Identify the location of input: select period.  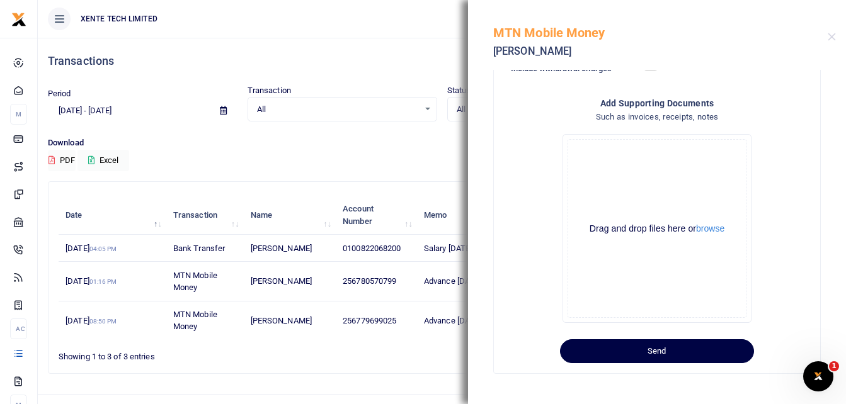
(129, 111).